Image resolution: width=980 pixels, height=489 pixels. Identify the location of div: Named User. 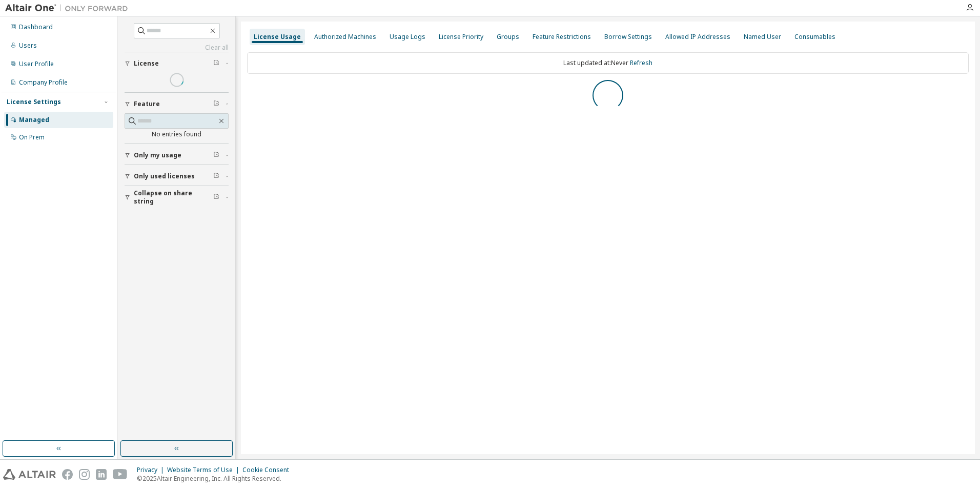
(762, 37).